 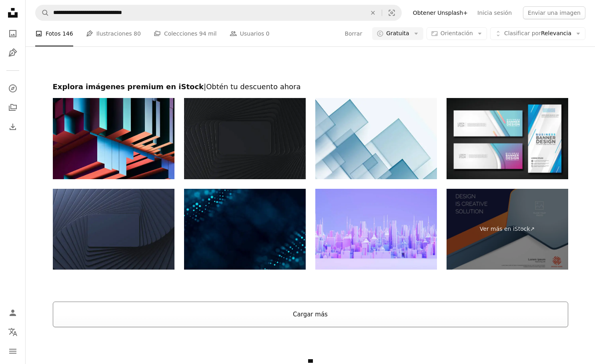 I want to click on button: Idioma, so click(x=13, y=332).